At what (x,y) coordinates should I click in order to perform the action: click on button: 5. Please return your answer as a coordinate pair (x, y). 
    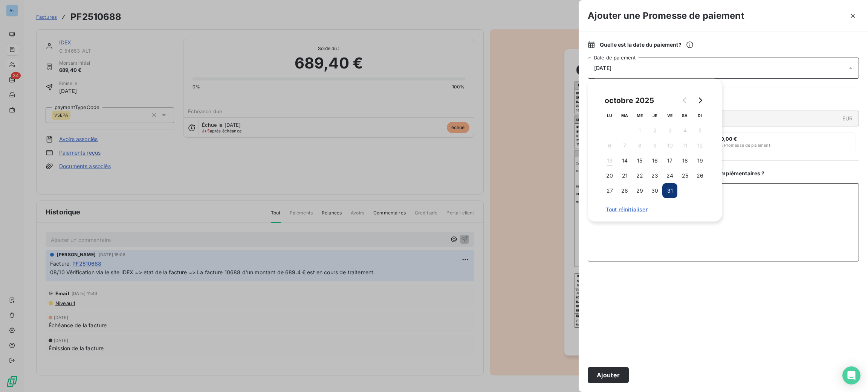
    Looking at the image, I should click on (700, 131).